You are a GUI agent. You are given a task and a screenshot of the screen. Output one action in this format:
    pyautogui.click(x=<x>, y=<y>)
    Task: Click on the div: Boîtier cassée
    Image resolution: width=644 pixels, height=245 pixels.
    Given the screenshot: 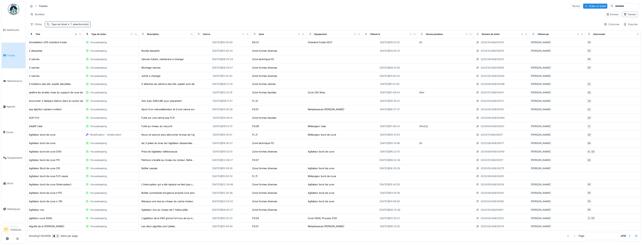 What is the action you would take?
    pyautogui.click(x=150, y=168)
    